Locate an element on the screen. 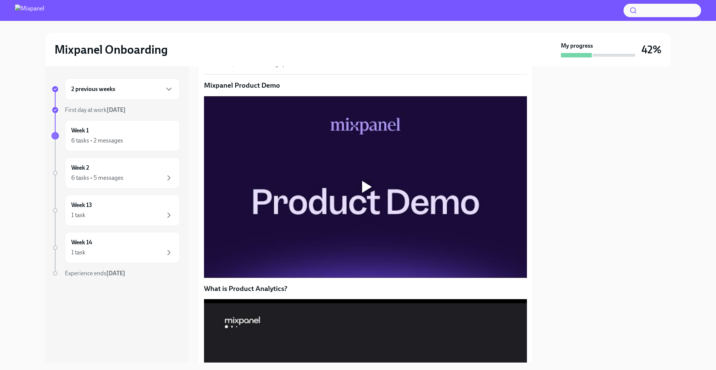 The height and width of the screenshot is (370, 716). h6: Week 13 is located at coordinates (82, 205).